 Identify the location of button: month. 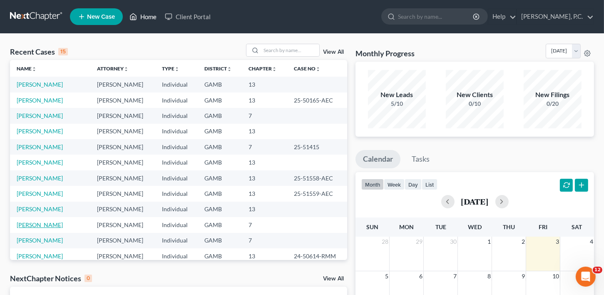
(373, 184).